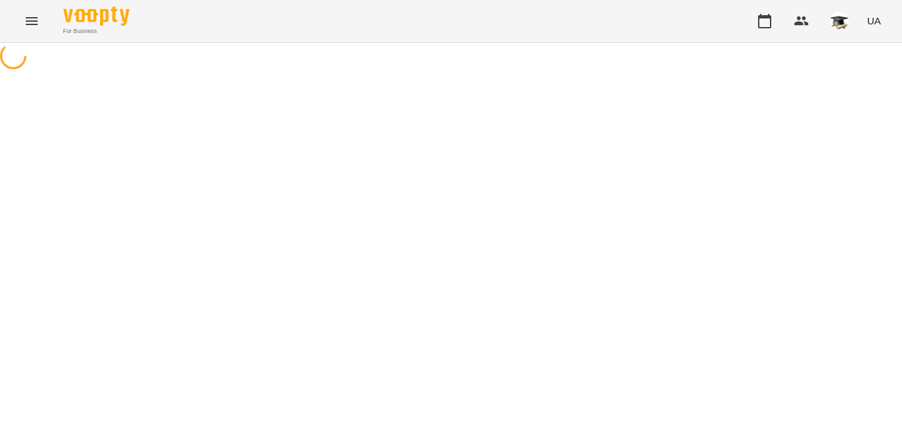  What do you see at coordinates (96, 31) in the screenshot?
I see `span: For Business` at bounding box center [96, 31].